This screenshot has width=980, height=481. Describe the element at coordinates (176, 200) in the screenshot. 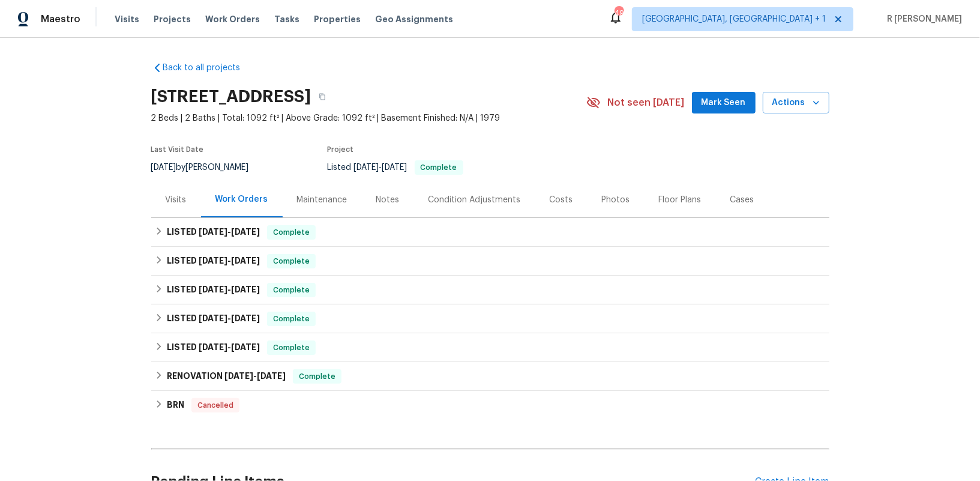

I see `div: Visits` at that location.